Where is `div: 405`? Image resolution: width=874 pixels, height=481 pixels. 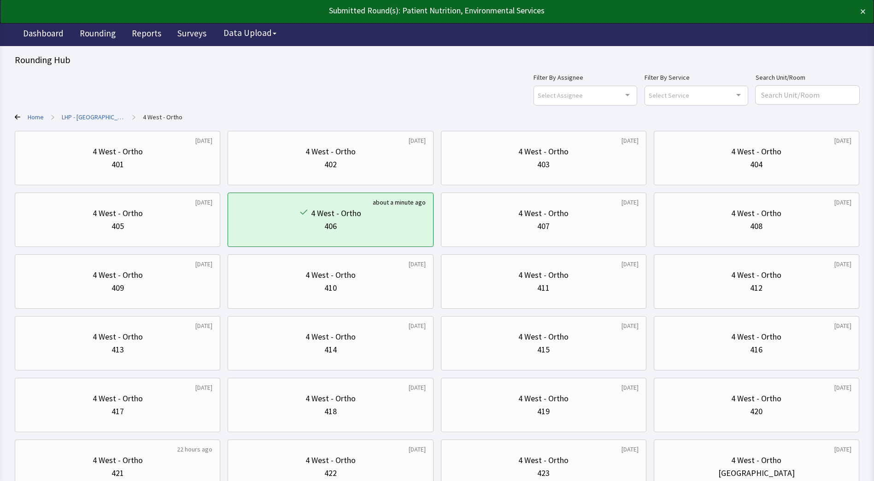 div: 405 is located at coordinates (117, 226).